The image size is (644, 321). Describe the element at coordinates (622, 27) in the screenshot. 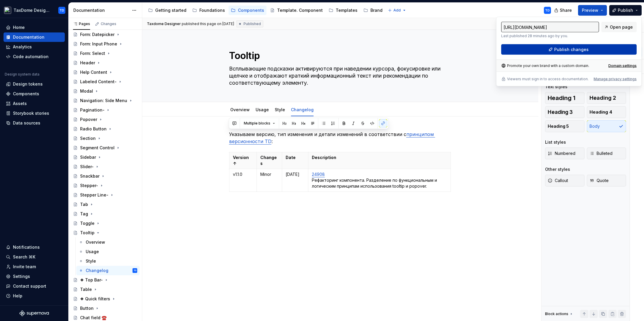

I see `span: Open page` at that location.